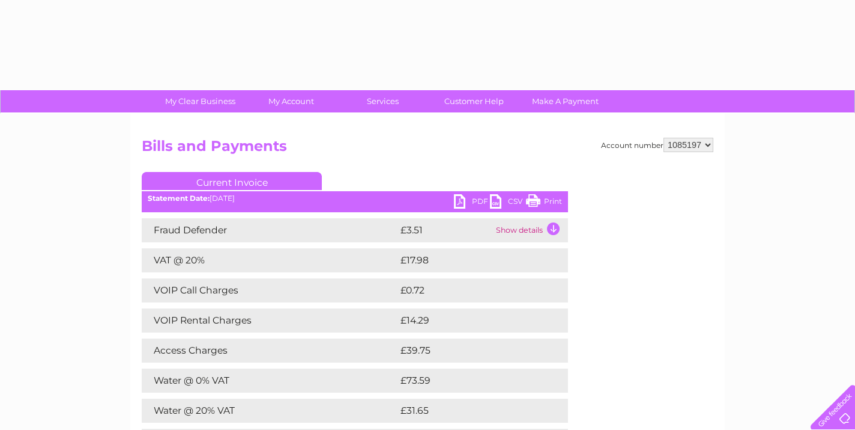 The image size is (855, 430). What do you see at coordinates (445, 230) in the screenshot?
I see `td: £3.51` at bounding box center [445, 230].